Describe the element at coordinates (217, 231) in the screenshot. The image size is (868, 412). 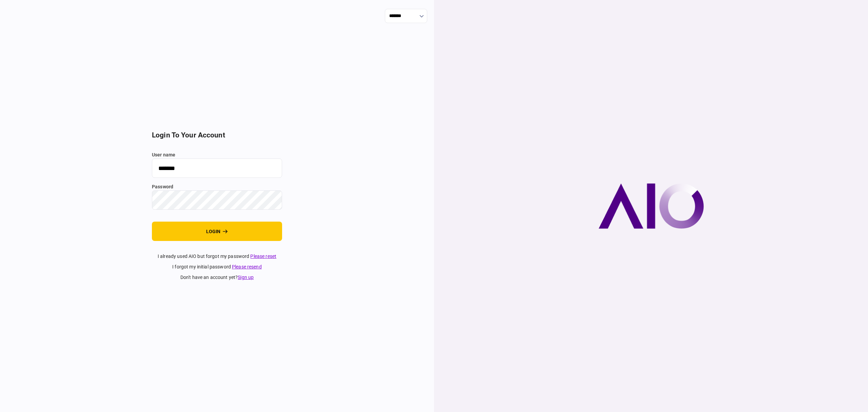
I see `button: login` at that location.